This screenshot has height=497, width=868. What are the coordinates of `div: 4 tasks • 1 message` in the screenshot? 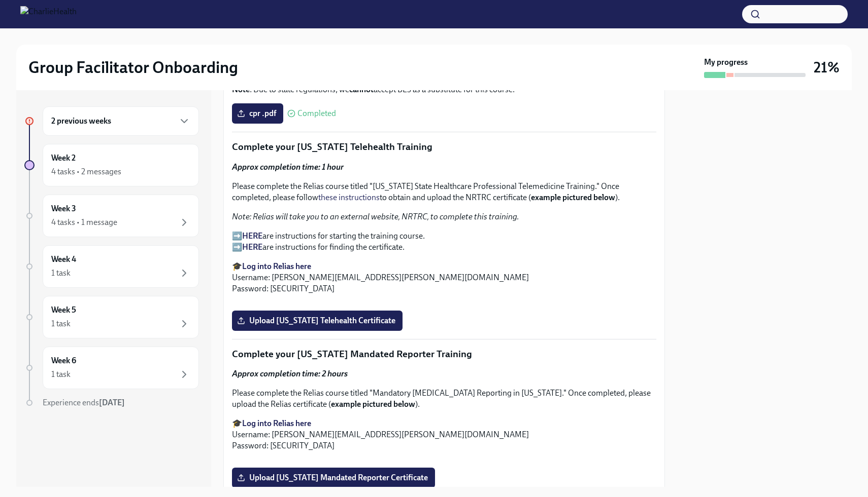 It's located at (85, 222).